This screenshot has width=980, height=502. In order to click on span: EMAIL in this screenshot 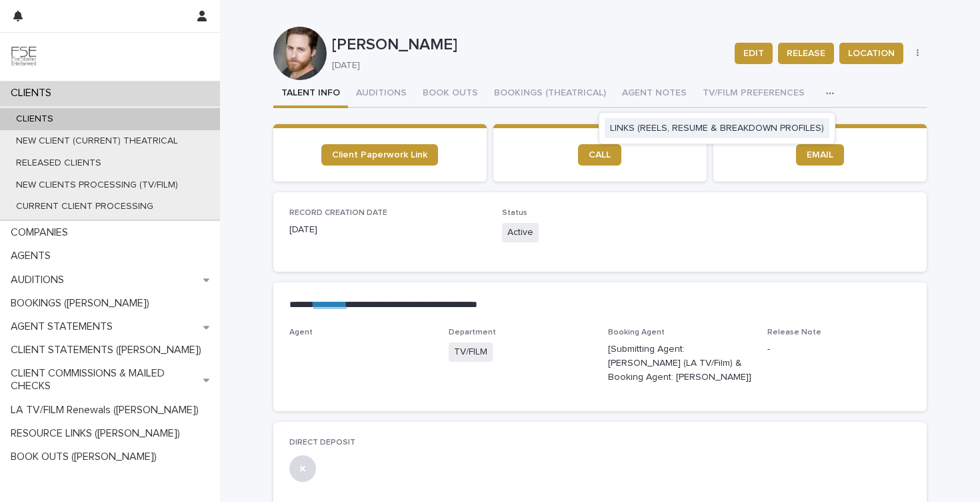, I will do `click(820, 155)`.